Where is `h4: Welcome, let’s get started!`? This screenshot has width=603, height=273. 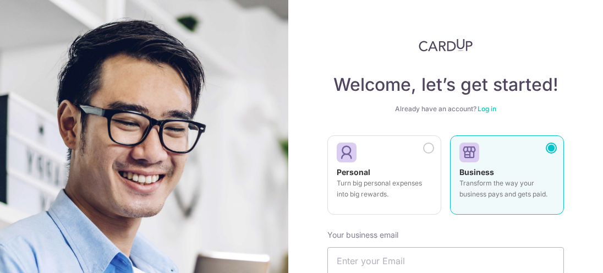 h4: Welcome, let’s get started! is located at coordinates (446, 85).